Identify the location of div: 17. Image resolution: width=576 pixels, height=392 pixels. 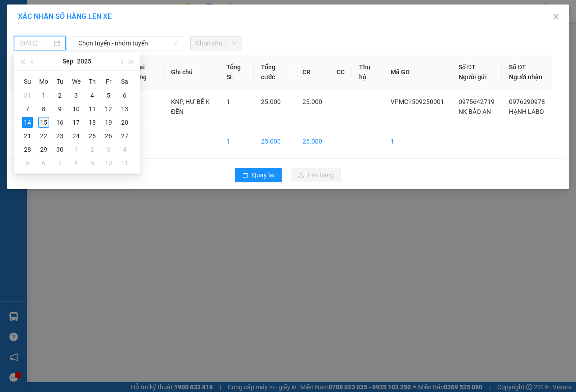
(76, 123).